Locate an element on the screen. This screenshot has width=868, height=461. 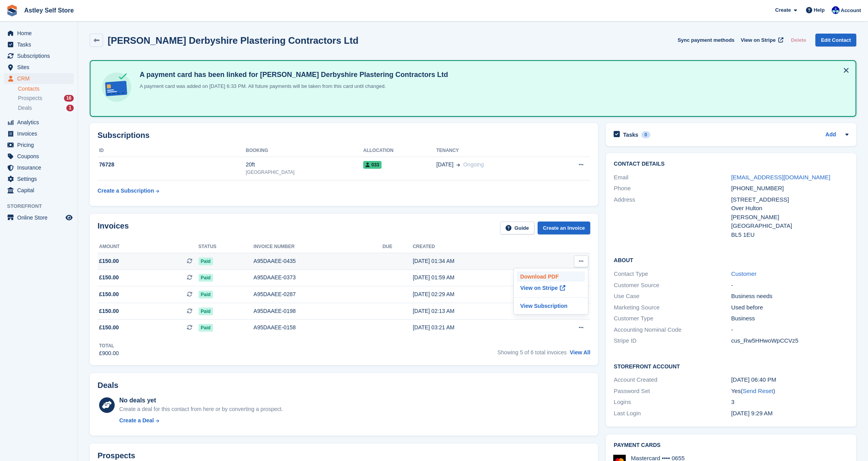
th: Invoice number is located at coordinates (317, 247).